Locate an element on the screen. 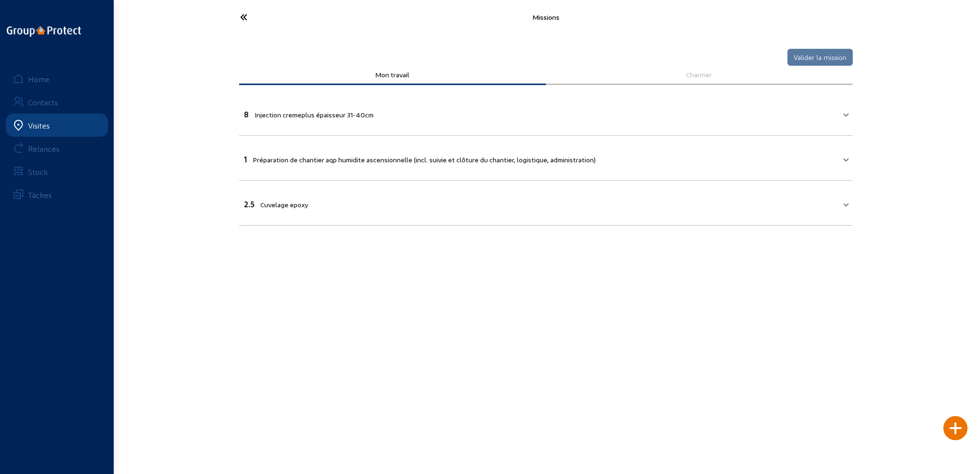 Image resolution: width=980 pixels, height=474 pixels. div: Visites is located at coordinates (39, 125).